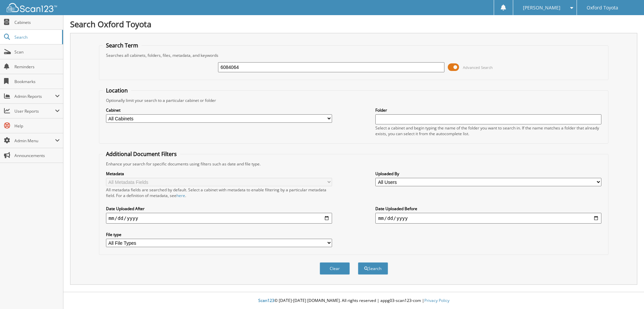  Describe the element at coordinates (219, 173) in the screenshot. I see `label: Metadata` at that location.